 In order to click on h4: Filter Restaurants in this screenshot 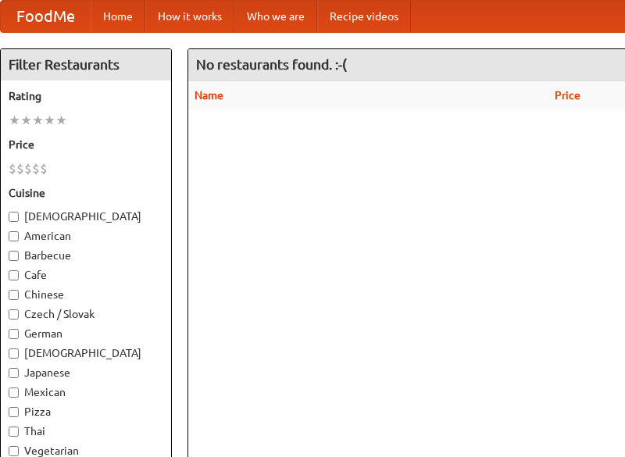, I will do `click(86, 65)`.